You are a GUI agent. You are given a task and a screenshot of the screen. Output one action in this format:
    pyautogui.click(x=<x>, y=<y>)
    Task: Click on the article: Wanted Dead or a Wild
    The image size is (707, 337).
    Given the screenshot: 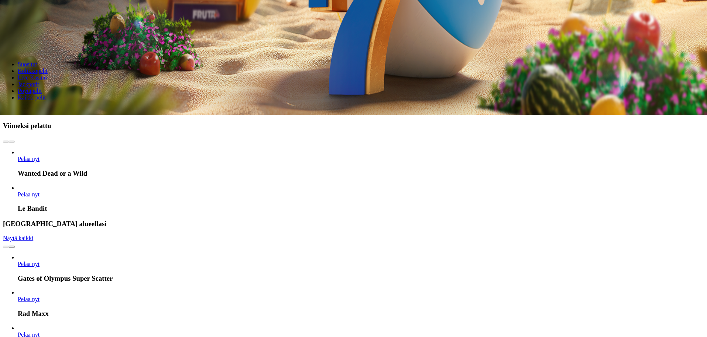 What is the action you would take?
    pyautogui.click(x=361, y=163)
    